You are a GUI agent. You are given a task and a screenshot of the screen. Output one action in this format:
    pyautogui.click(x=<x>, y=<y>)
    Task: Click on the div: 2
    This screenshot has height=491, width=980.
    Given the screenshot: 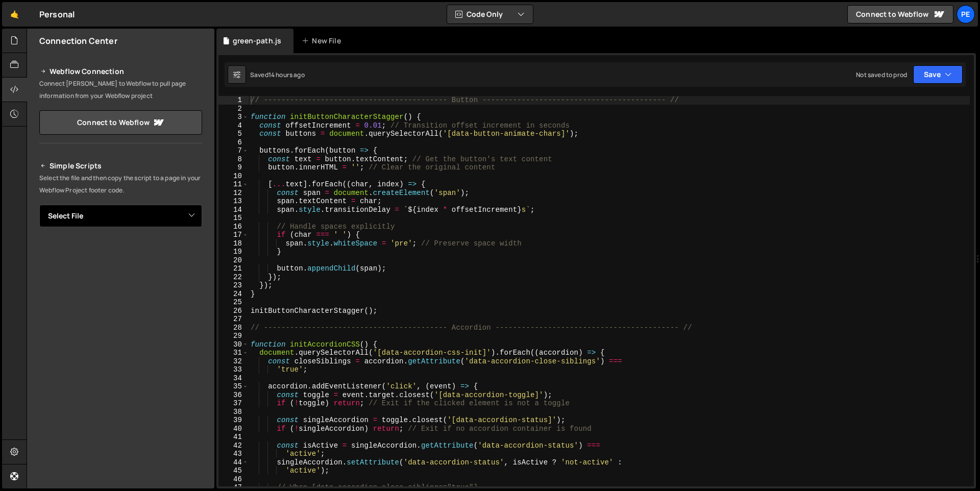 What is the action you would take?
    pyautogui.click(x=233, y=109)
    